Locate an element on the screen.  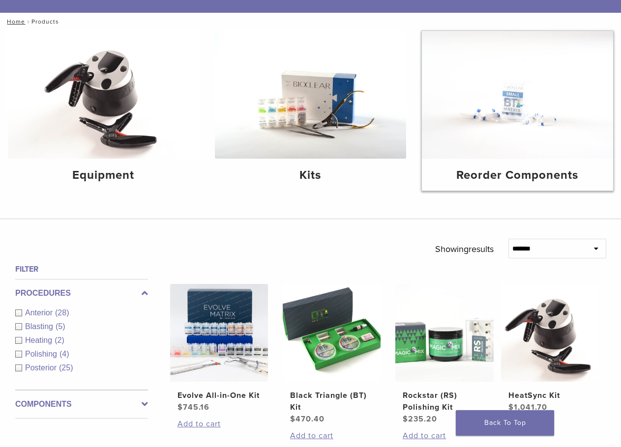
h2: Black Triangle (BT) Kit is located at coordinates (331, 402).